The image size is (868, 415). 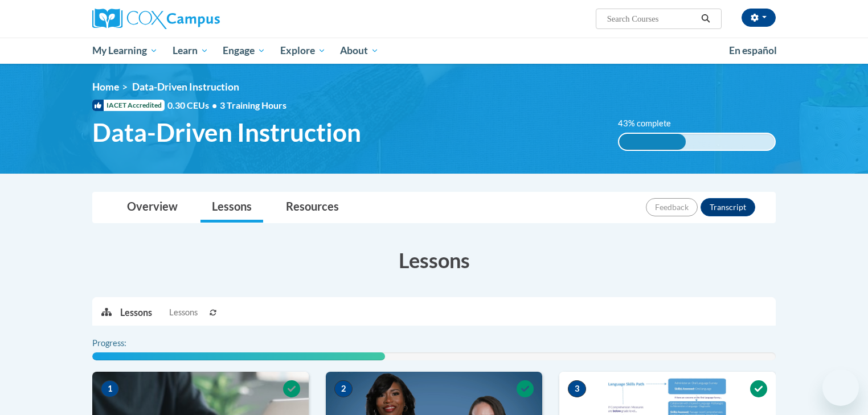 I want to click on span: Lessons, so click(x=183, y=313).